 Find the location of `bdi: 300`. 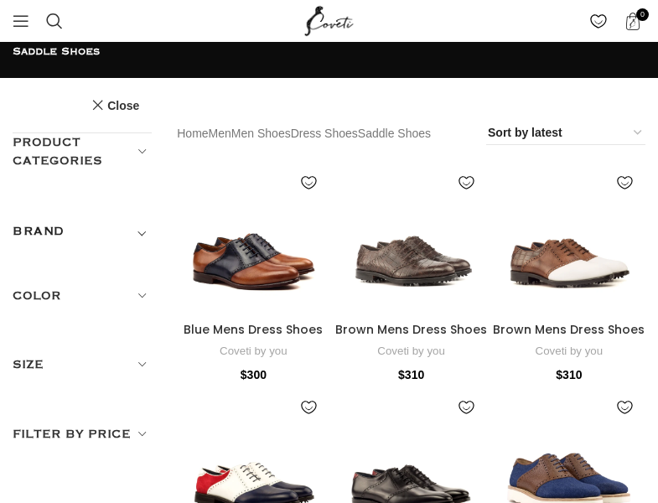

bdi: 300 is located at coordinates (253, 374).